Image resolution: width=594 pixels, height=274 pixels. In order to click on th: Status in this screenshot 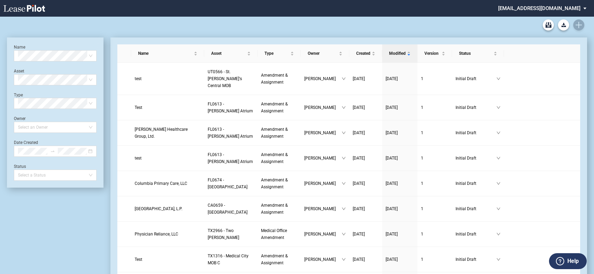, I will do `click(478, 53)`.